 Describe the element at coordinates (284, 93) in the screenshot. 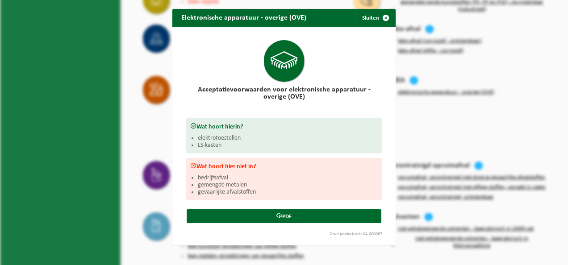

I see `h2: Acceptatievoorwaarden voor elektronische apparatuur - overige (OVE)` at that location.